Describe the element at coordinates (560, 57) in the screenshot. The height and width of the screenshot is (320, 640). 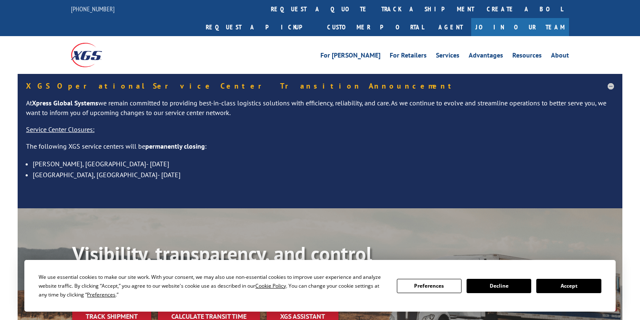
I see `a: About` at that location.